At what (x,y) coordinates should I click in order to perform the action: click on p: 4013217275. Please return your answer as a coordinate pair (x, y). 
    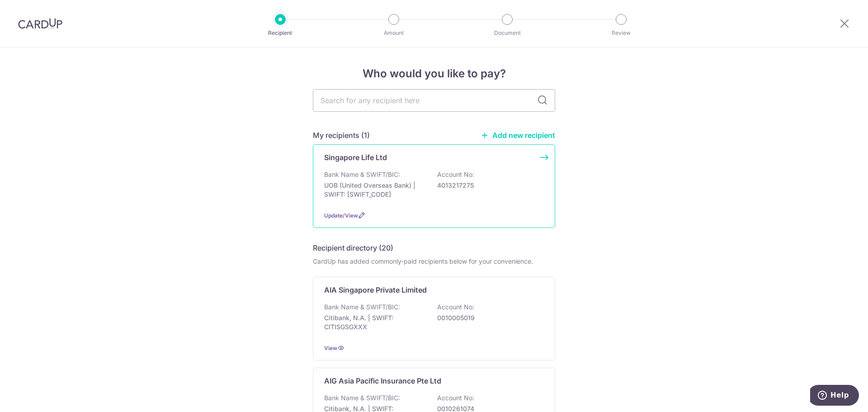
    Looking at the image, I should click on (488, 185).